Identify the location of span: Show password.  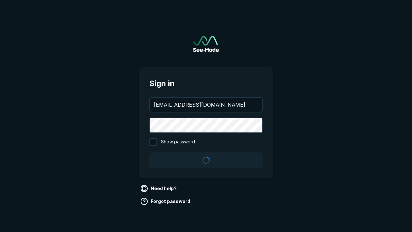
(178, 142).